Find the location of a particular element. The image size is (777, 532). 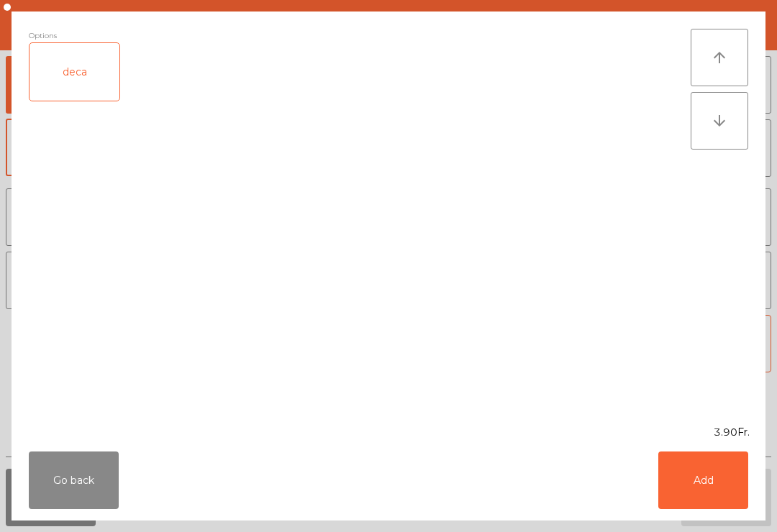

button: arrow_downward is located at coordinates (719, 121).